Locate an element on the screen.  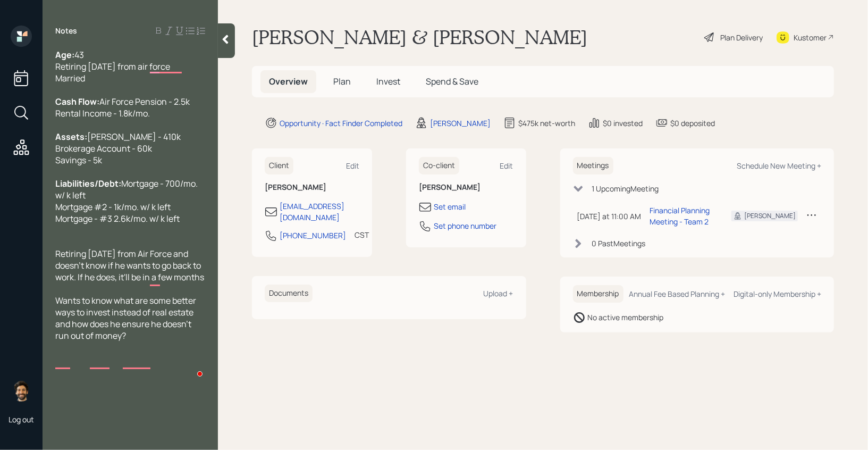
span: Air Force Pension - 2.5k Rental Income - 1.8k/mo. is located at coordinates (122, 107).